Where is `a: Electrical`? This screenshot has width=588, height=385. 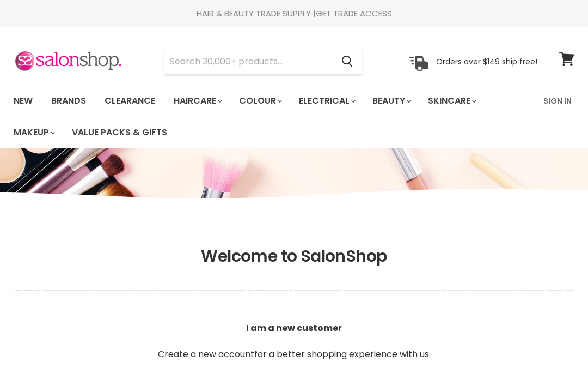
a: Electrical is located at coordinates (326, 101).